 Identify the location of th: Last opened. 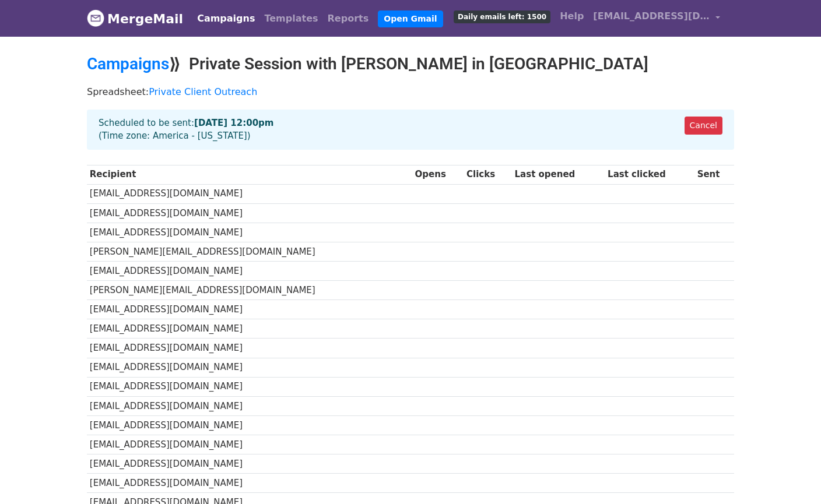
(558, 174).